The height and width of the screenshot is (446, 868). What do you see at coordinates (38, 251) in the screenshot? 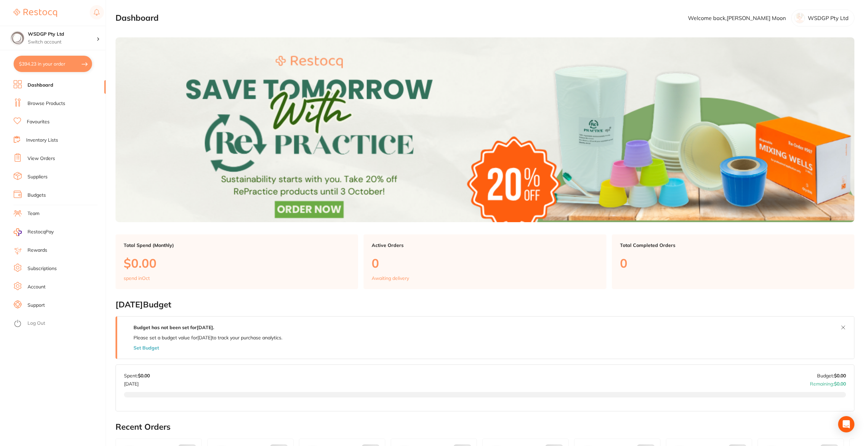
I see `a: Rewards` at bounding box center [38, 251].